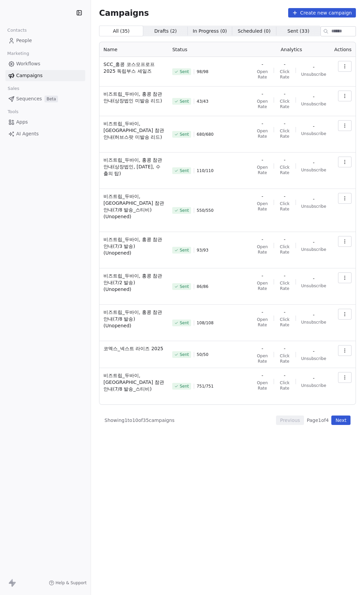 Image resolution: width=364 pixels, height=595 pixels. I want to click on button: Previous, so click(290, 421).